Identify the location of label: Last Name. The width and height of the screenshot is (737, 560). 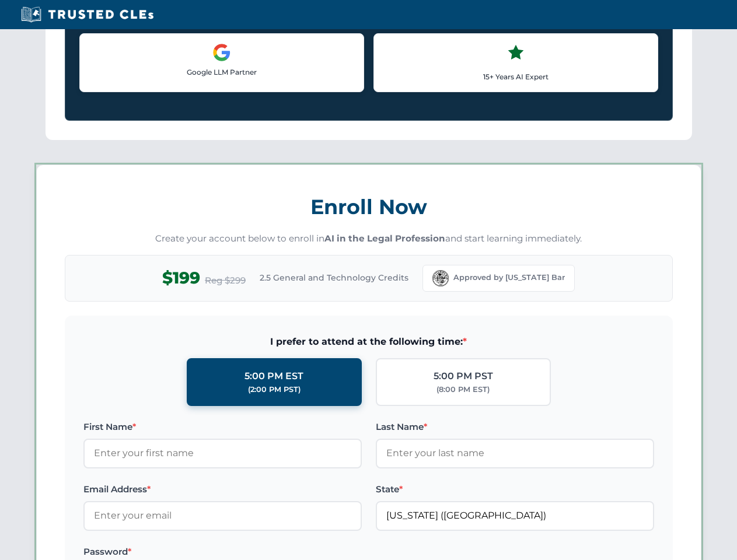
(515, 428).